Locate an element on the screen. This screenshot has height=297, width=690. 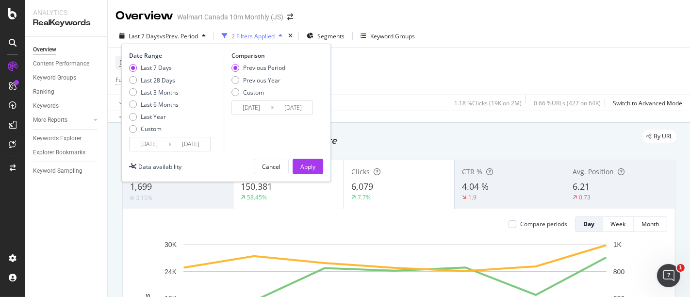
div: 3.15% is located at coordinates (144, 198).